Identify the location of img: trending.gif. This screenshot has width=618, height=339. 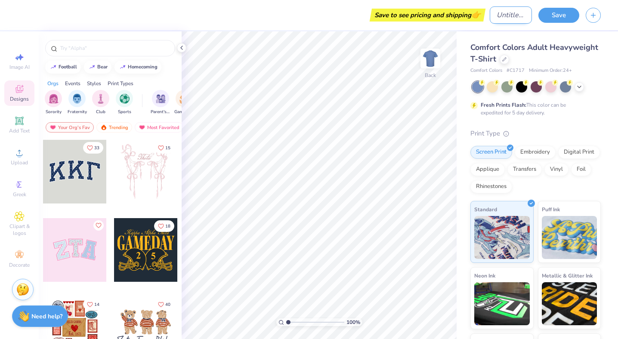
(104, 127).